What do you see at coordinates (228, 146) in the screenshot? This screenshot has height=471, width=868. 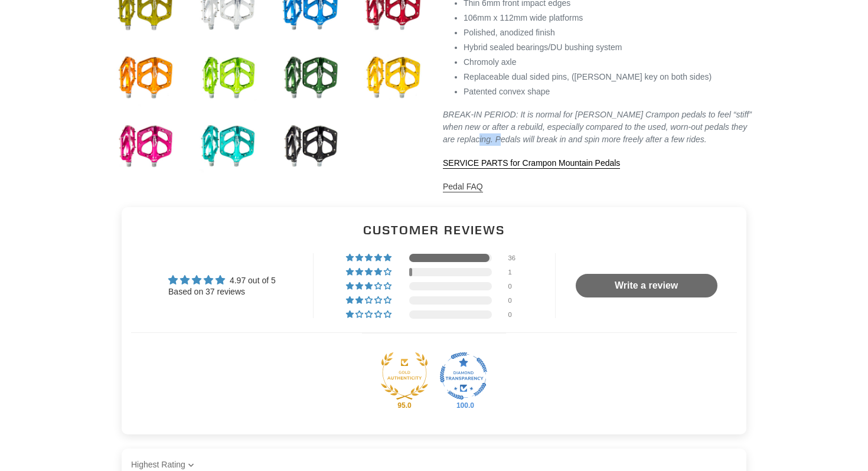 I see `img: Load image into Gallery viewer, turquoise` at bounding box center [228, 146].